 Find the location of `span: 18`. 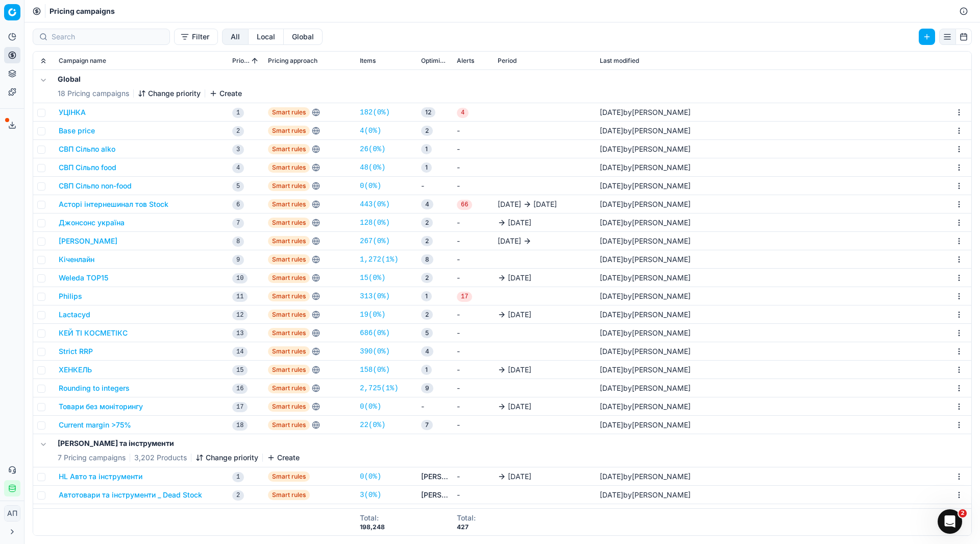

span: 18 is located at coordinates (240, 425).